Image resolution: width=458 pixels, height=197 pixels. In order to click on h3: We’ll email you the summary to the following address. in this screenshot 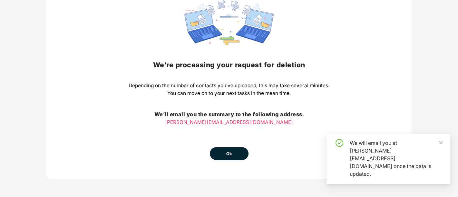, I will do `click(229, 115)`.